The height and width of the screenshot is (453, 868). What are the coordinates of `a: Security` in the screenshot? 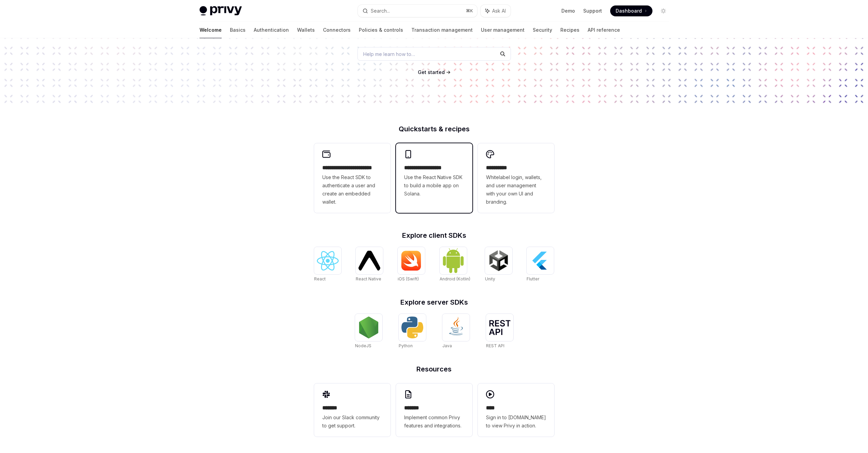 It's located at (543, 30).